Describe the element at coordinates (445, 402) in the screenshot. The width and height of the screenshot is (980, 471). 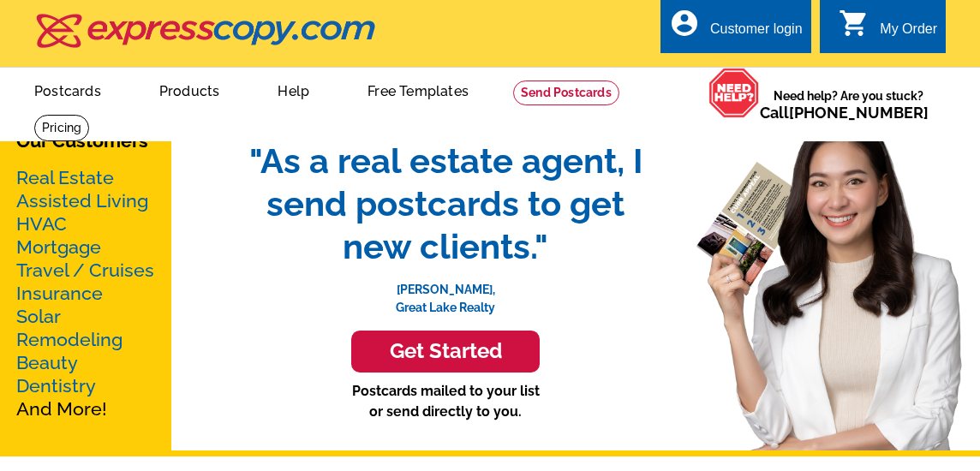
I see `p: Postcards mailed to your list or send directly to you.` at that location.